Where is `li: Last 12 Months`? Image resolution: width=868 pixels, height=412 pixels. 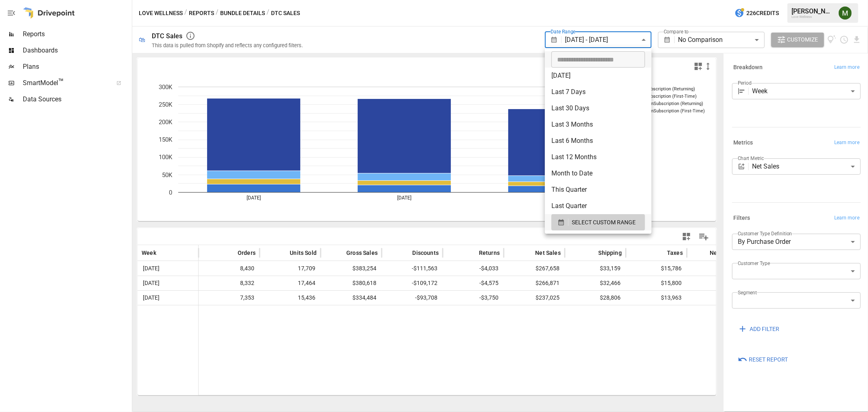 li: Last 12 Months is located at coordinates (598, 157).